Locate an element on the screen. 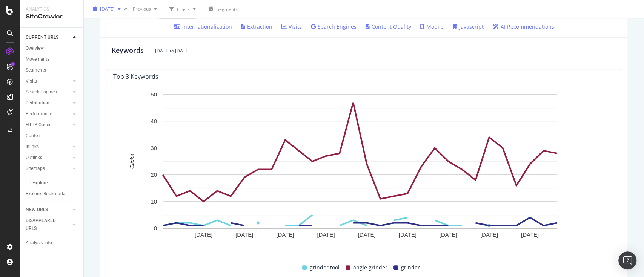 Image resolution: width=644 pixels, height=277 pixels. a: Javascript is located at coordinates (468, 27).